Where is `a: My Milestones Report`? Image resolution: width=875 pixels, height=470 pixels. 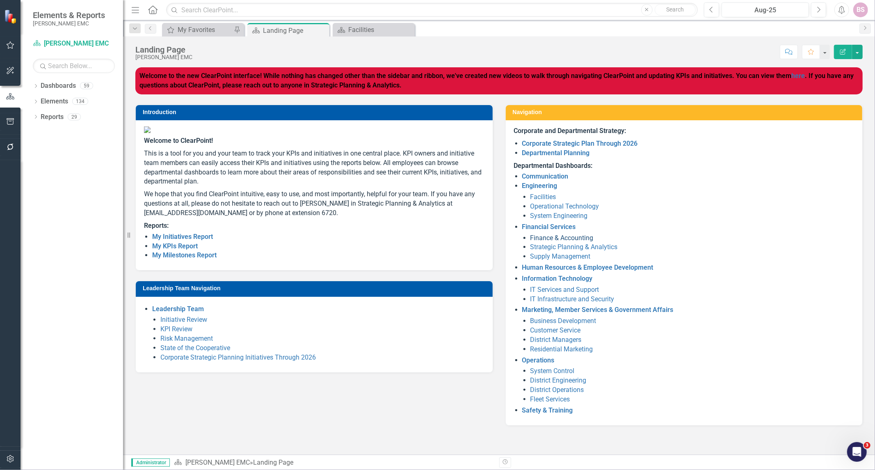
a: My Milestones Report is located at coordinates (184, 255).